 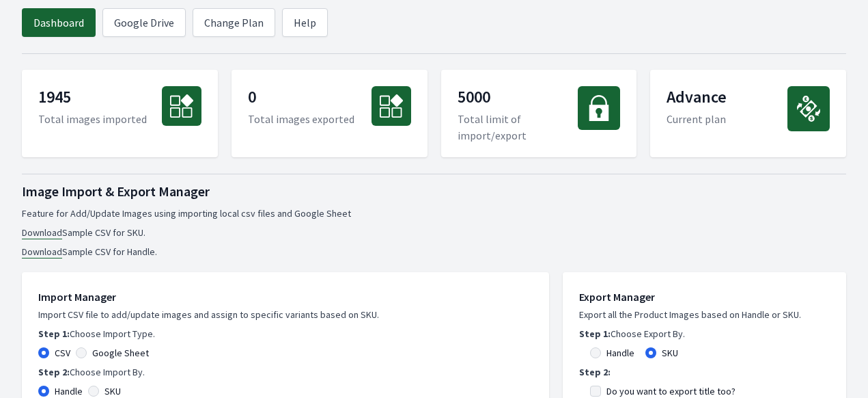 What do you see at coordinates (59, 22) in the screenshot?
I see `a: Dashboard` at bounding box center [59, 22].